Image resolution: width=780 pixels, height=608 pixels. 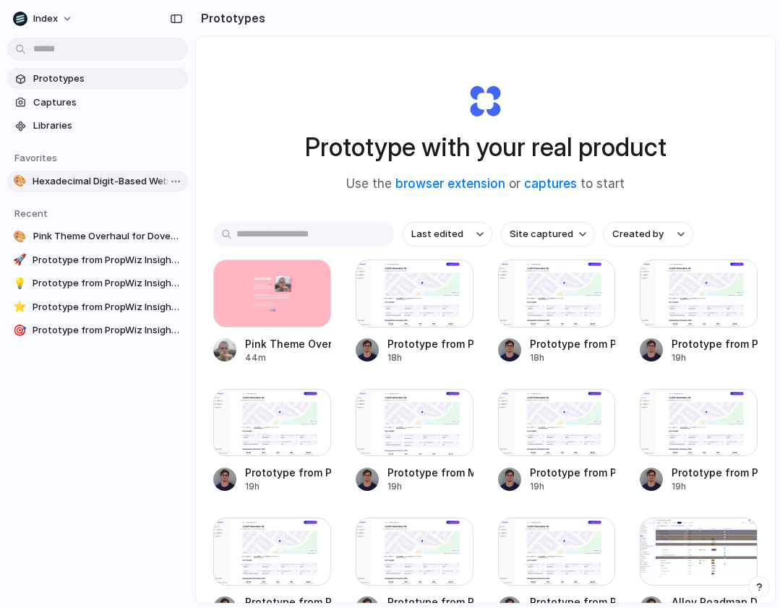 I want to click on span: Last edited, so click(x=437, y=234).